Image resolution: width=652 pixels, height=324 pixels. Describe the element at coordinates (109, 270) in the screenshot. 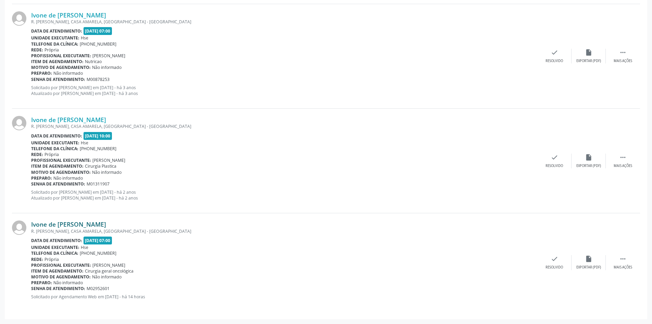

I see `span: Cirurgia geral oncológica` at that location.